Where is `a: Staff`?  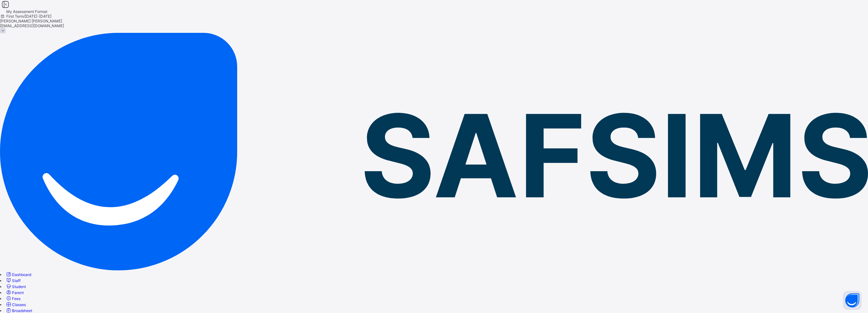 a: Staff is located at coordinates (13, 280).